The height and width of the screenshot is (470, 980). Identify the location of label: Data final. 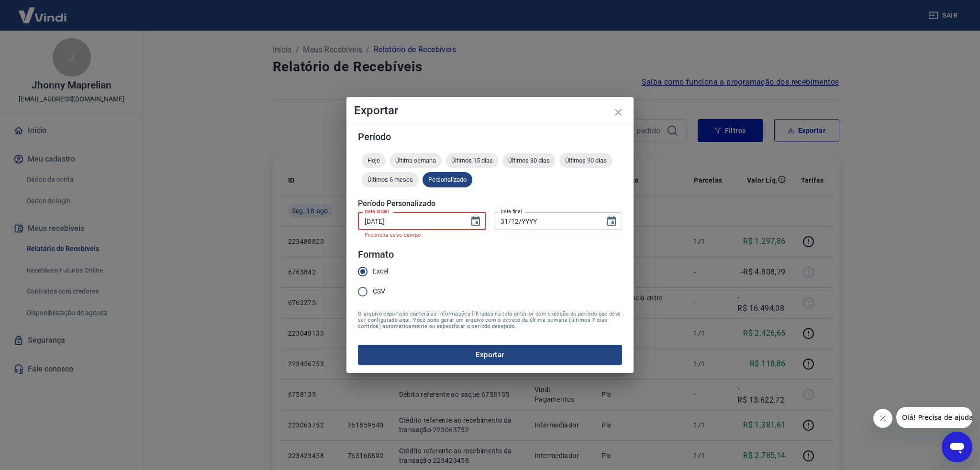
(511, 212).